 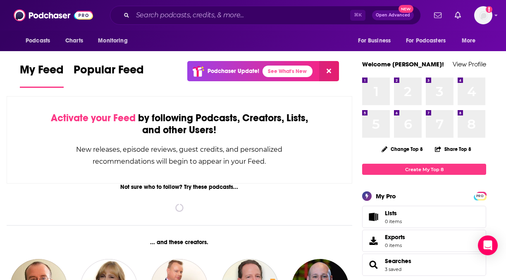 What do you see at coordinates (424, 169) in the screenshot?
I see `a: Create My Top 8` at bounding box center [424, 169].